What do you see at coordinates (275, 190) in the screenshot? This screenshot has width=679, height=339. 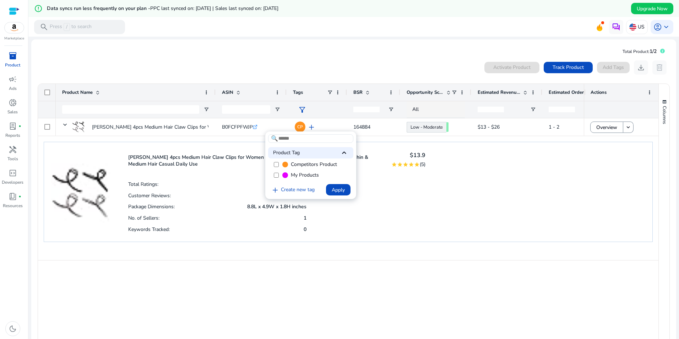 I see `span: add` at bounding box center [275, 190].